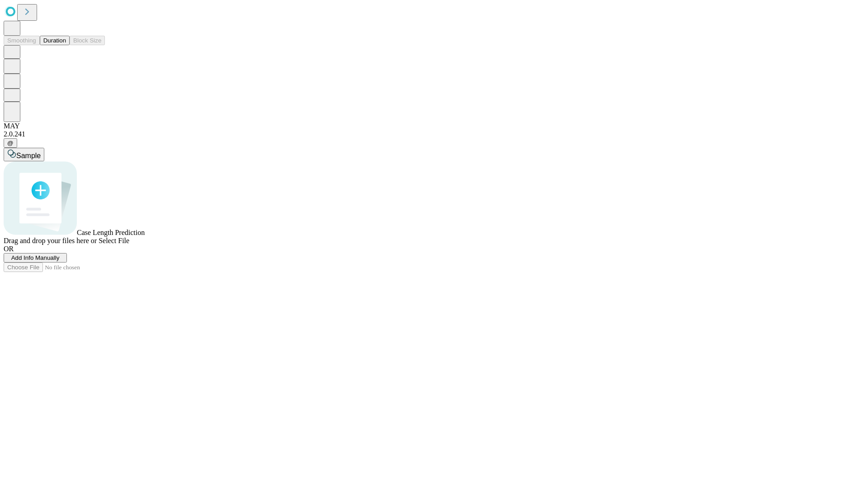 This screenshot has width=868, height=488. Describe the element at coordinates (35, 258) in the screenshot. I see `span: Add Info Manually` at that location.